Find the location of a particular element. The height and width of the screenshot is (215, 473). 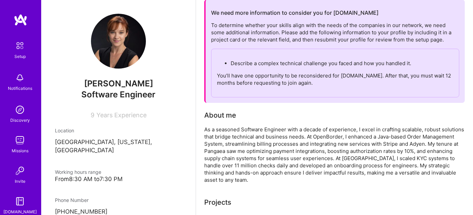

img: Invite is located at coordinates (20, 171).